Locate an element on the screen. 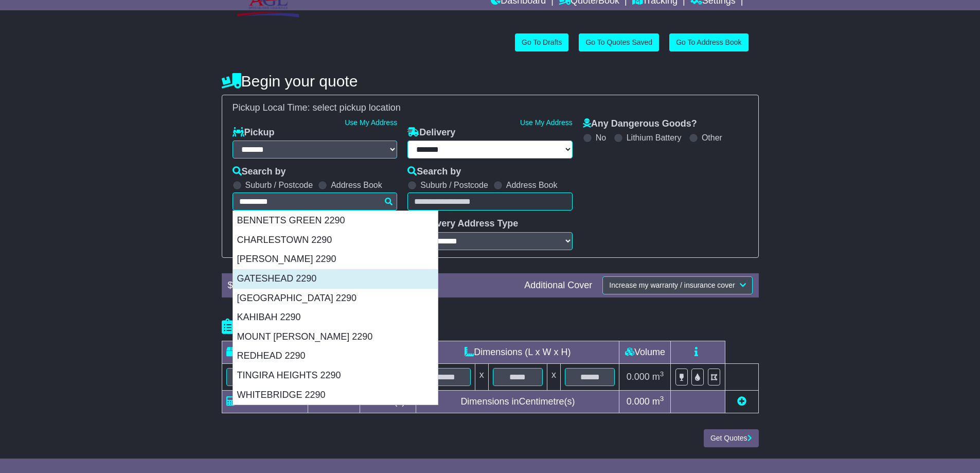 The height and width of the screenshot is (473, 980). label: Delivery Address Type is located at coordinates (462, 224).